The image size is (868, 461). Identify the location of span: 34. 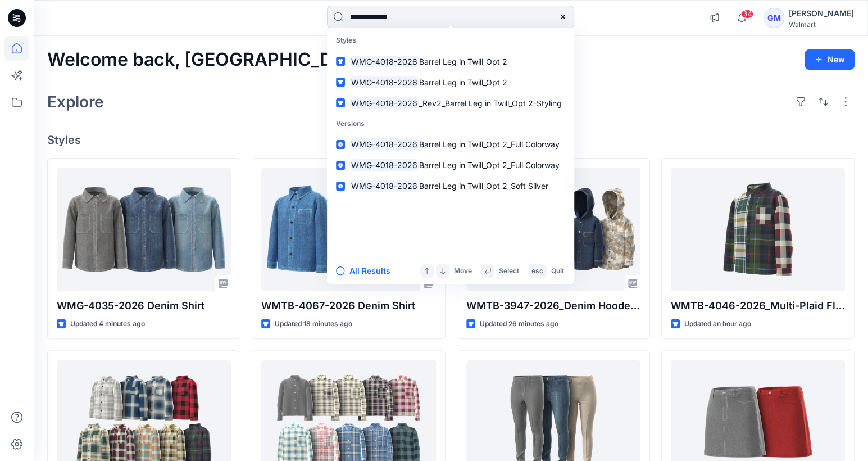
(747, 14).